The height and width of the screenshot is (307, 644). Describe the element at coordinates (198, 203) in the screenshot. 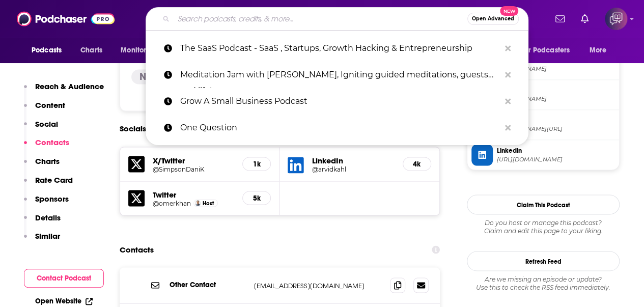

I see `a: Omer Khan` at that location.